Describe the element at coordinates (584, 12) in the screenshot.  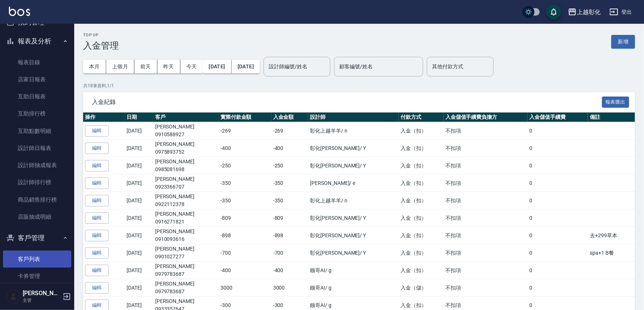
I see `button: 上越彰化` at that location.